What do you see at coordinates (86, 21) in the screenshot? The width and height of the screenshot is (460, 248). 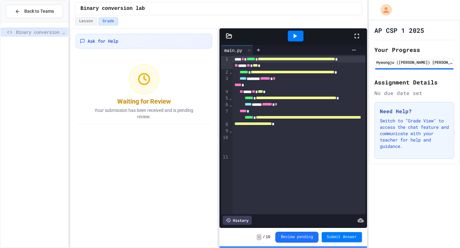 I see `button: Lesson` at bounding box center [86, 21].